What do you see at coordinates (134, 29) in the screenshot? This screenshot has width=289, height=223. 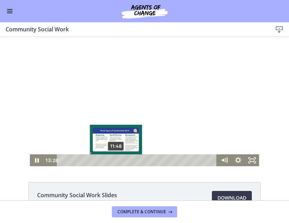 I see `h3: Community Social Work` at bounding box center [134, 29].